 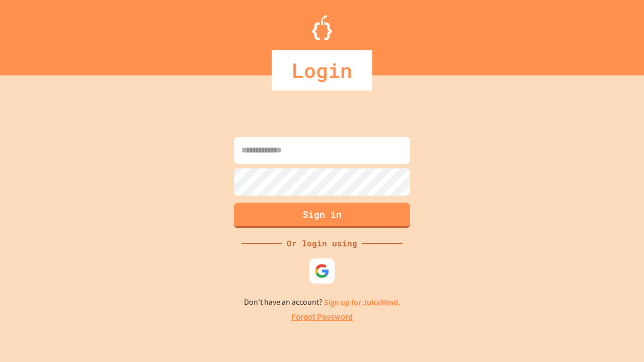 What do you see at coordinates (322, 28) in the screenshot?
I see `img: Logo.svg` at bounding box center [322, 28].